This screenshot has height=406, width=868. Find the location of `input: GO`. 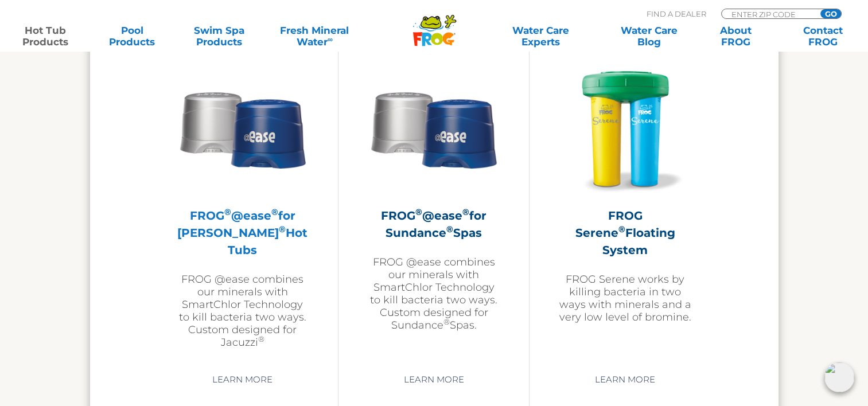

input: GO is located at coordinates (831, 14).